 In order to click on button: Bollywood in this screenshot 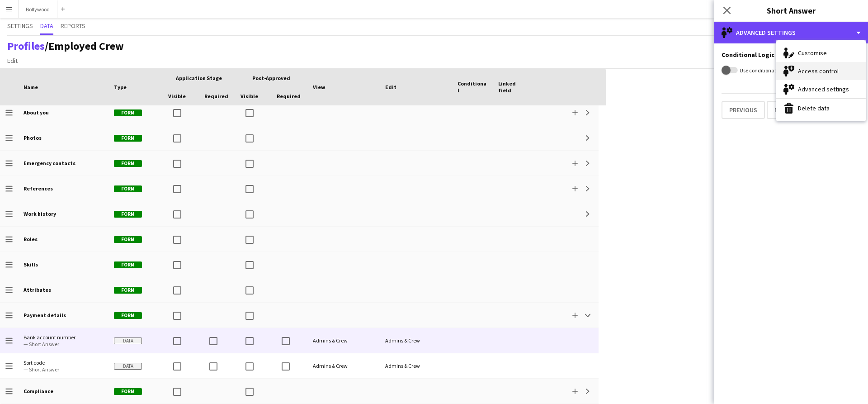, I will do `click(38, 9)`.